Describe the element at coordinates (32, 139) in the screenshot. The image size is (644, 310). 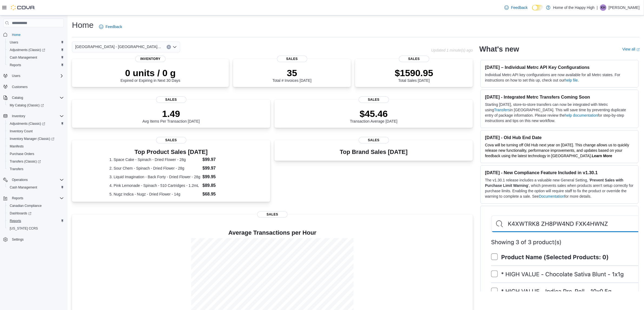
I see `a: Inventory Manager (Classic)` at that location.